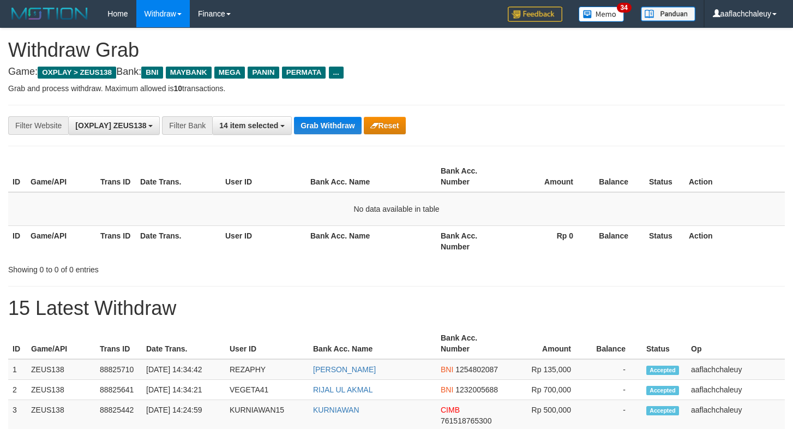  What do you see at coordinates (336, 409) in the screenshot?
I see `a: KURNIAWAN` at bounding box center [336, 409].